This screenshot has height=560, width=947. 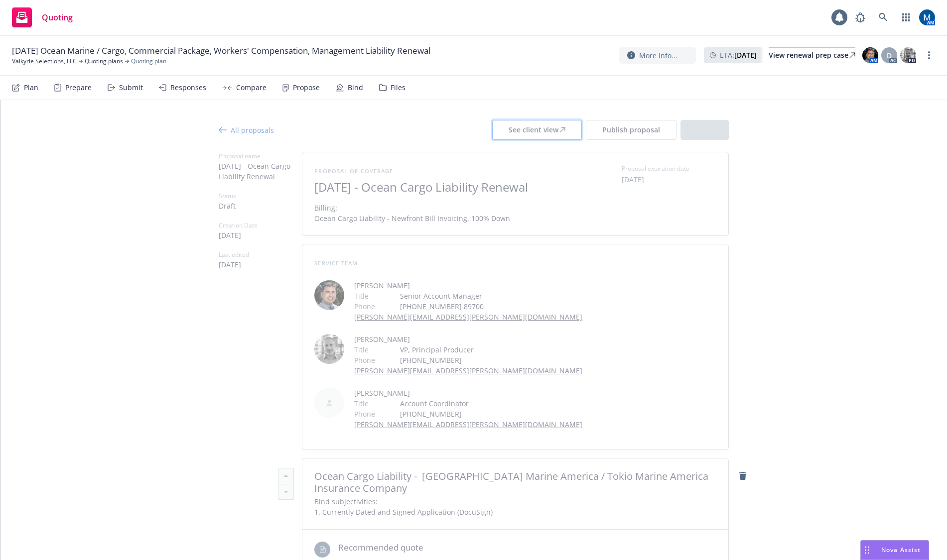 I want to click on a: Report a Bug, so click(x=860, y=17).